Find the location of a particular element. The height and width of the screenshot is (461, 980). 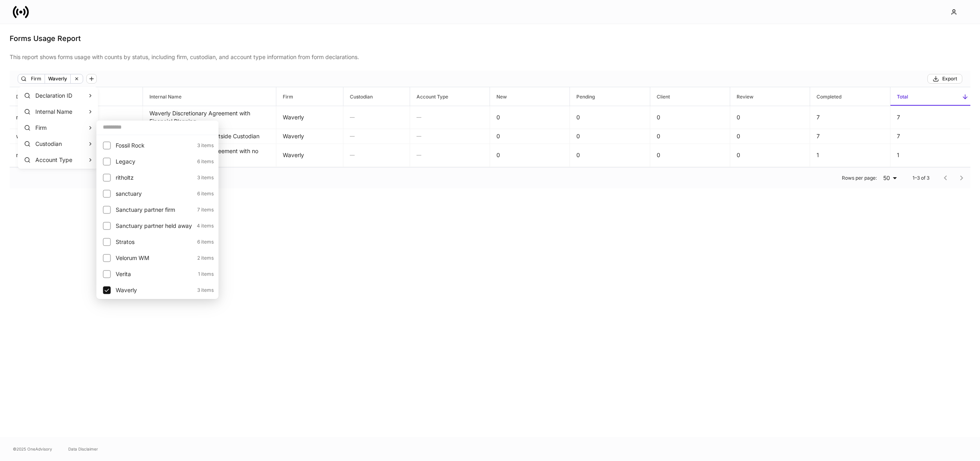

p: sanctuary is located at coordinates (154, 194).